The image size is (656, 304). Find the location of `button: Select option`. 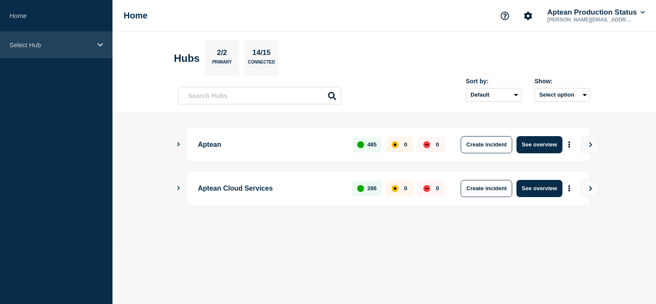

button: Select option is located at coordinates (562, 95).